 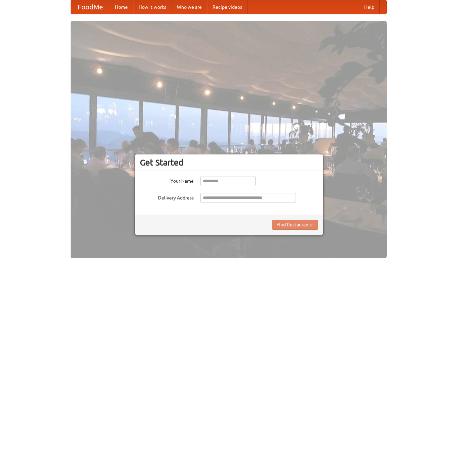 I want to click on label: Delivery Address, so click(x=167, y=197).